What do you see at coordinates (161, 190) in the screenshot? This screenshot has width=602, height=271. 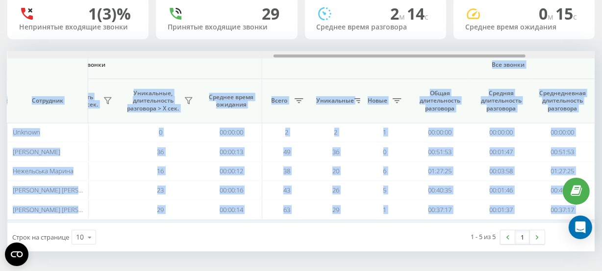 I see `span: 23` at bounding box center [161, 190].